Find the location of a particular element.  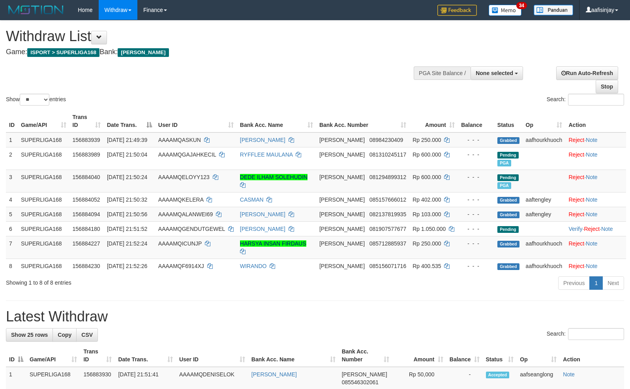

td: aaftengley is located at coordinates (544, 199).